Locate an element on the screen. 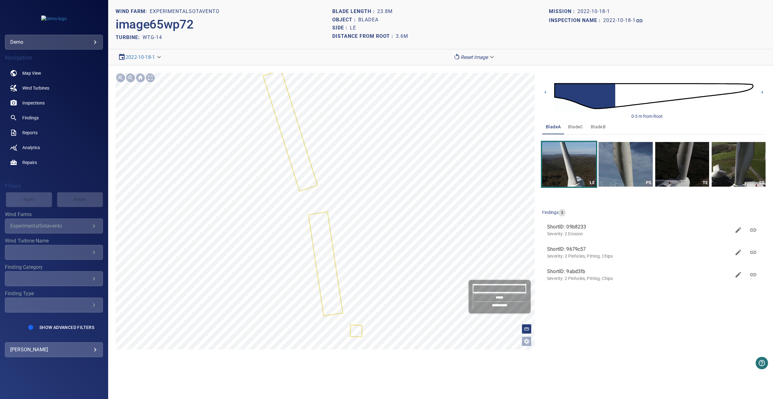 The image size is (773, 399). div: Reset Image is located at coordinates (474, 57).